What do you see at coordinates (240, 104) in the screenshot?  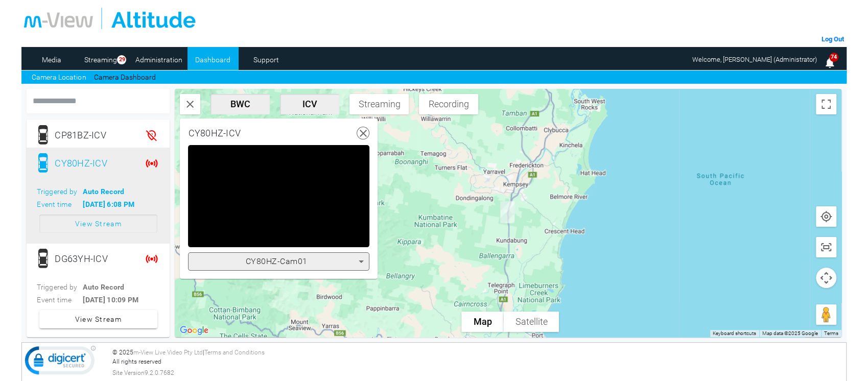 I see `span: BWC` at bounding box center [240, 104].